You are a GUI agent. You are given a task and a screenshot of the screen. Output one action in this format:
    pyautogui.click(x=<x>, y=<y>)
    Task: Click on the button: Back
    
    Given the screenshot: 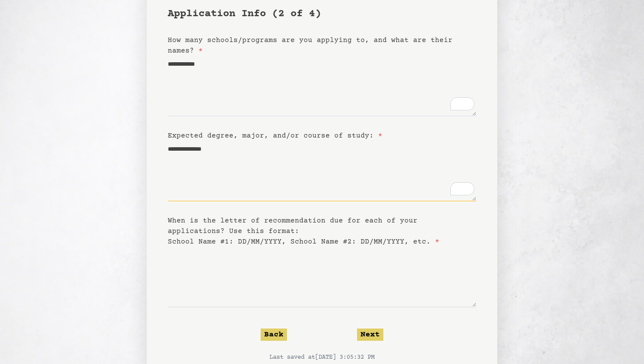 What is the action you would take?
    pyautogui.click(x=274, y=334)
    